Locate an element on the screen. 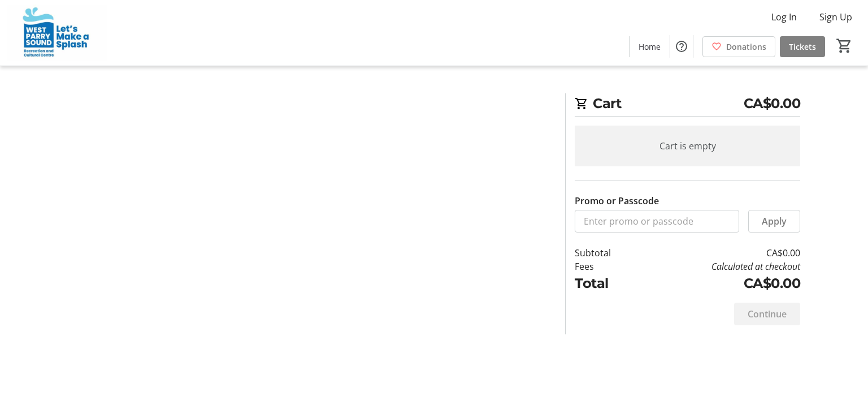  span: CA$0.00 is located at coordinates (772, 103).